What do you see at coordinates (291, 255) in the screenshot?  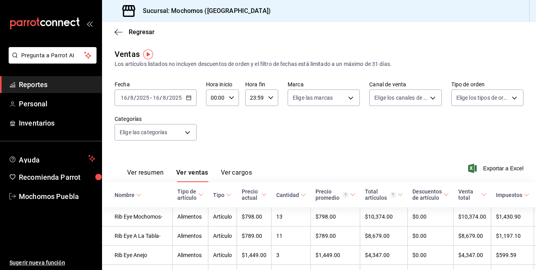 I see `td: 3` at bounding box center [291, 255].